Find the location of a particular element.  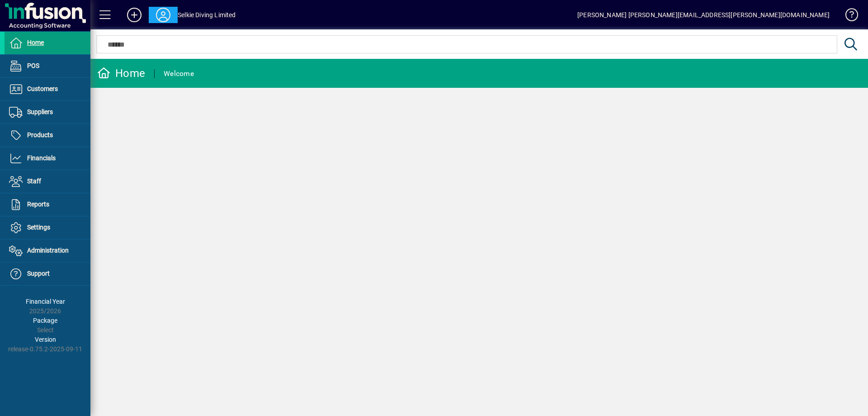

a: Settings is located at coordinates (47, 228).